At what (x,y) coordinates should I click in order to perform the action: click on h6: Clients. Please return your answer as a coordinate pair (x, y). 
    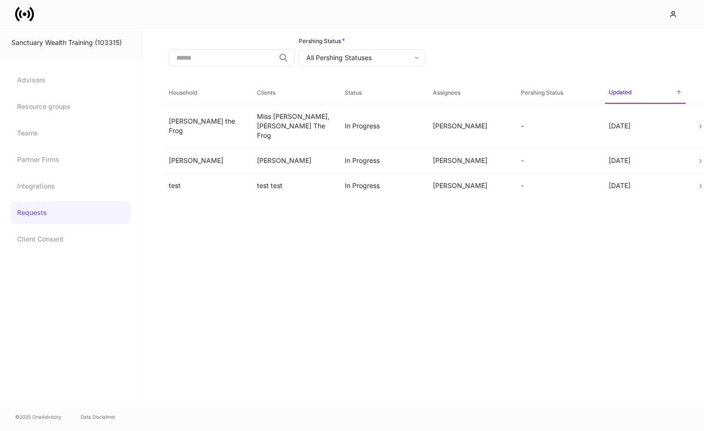
    Looking at the image, I should click on (266, 92).